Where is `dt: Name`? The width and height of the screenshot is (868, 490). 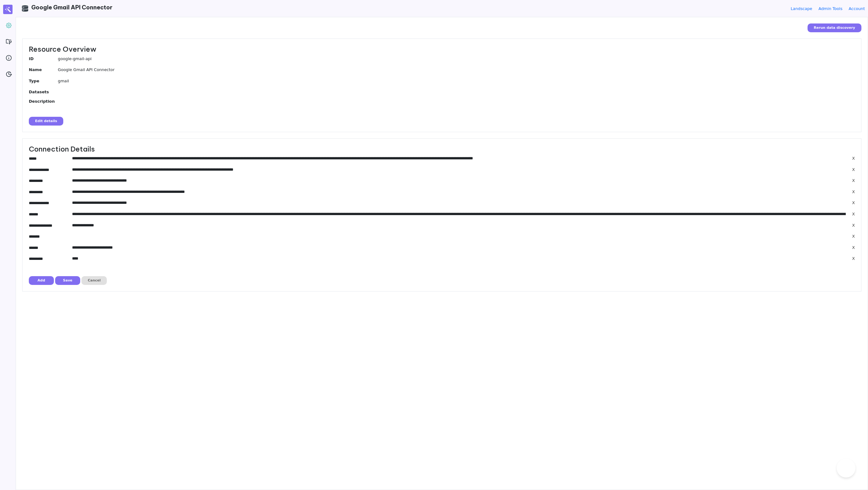 dt: Name is located at coordinates (43, 71).